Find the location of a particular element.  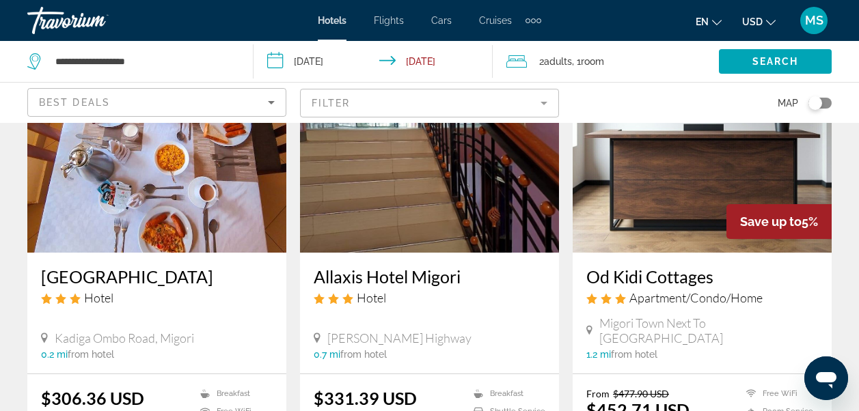

h3: Allaxis Hotel Migori is located at coordinates (429, 277).